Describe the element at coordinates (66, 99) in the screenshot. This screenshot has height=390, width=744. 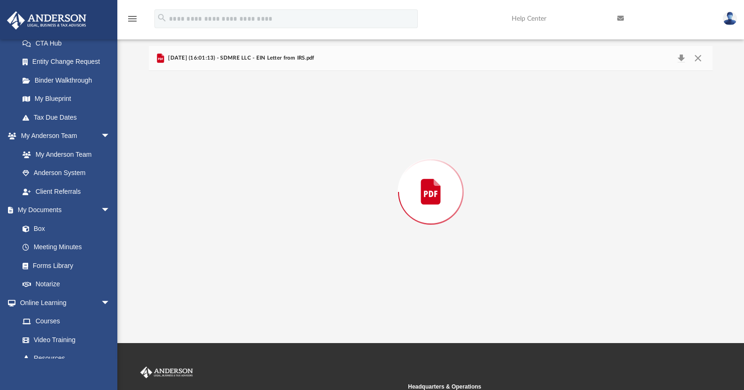
I see `a: My Blueprint` at that location.